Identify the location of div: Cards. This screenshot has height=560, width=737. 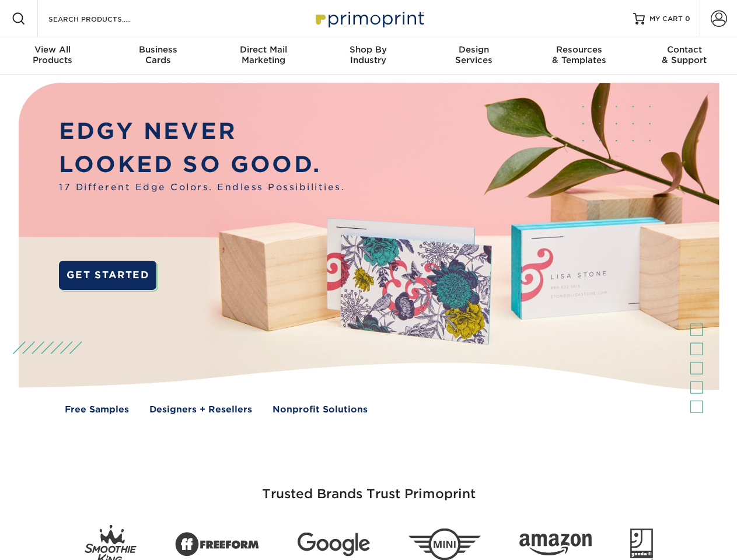
(158, 55).